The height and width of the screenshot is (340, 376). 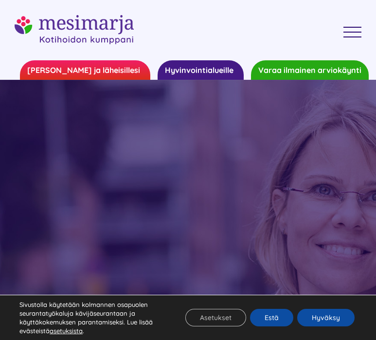 What do you see at coordinates (96, 318) in the screenshot?
I see `p: Sivustolla käytetään kolmannen osapuolen seurantatyökaluja kävijäseurantaan ja käyttäkokemuksen p...` at bounding box center [96, 318].